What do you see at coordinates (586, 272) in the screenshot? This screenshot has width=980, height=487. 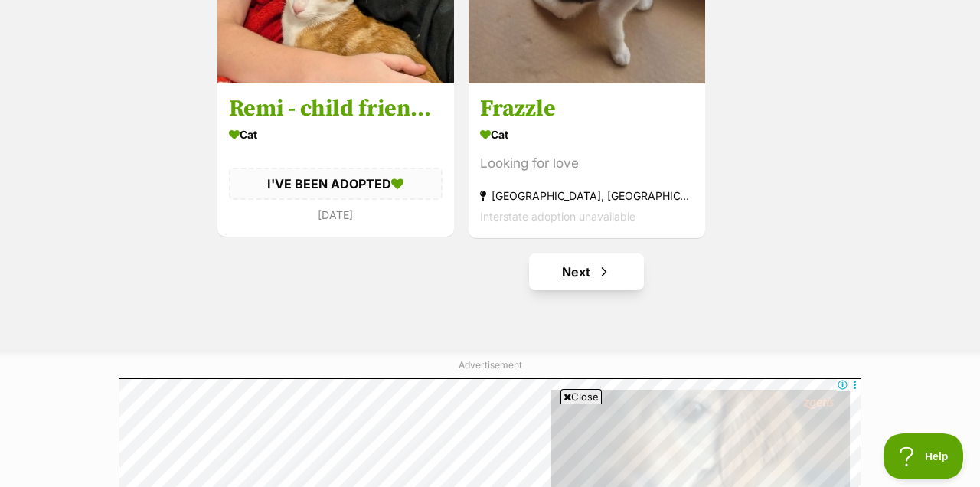 I see `a: Next page` at bounding box center [586, 272].